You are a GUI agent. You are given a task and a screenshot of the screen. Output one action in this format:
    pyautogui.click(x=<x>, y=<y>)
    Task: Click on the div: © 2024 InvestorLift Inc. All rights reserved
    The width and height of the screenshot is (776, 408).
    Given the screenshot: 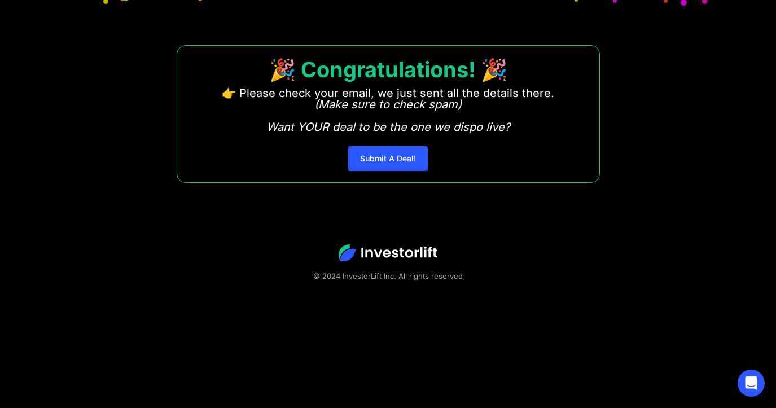 What is the action you would take?
    pyautogui.click(x=388, y=276)
    